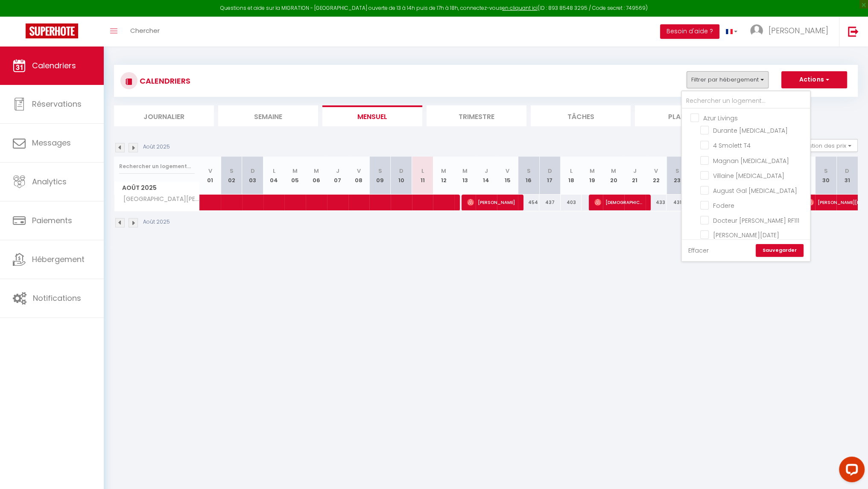 Image resolution: width=868 pixels, height=489 pixels. Describe the element at coordinates (380, 175) in the screenshot. I see `th: 09` at that location.